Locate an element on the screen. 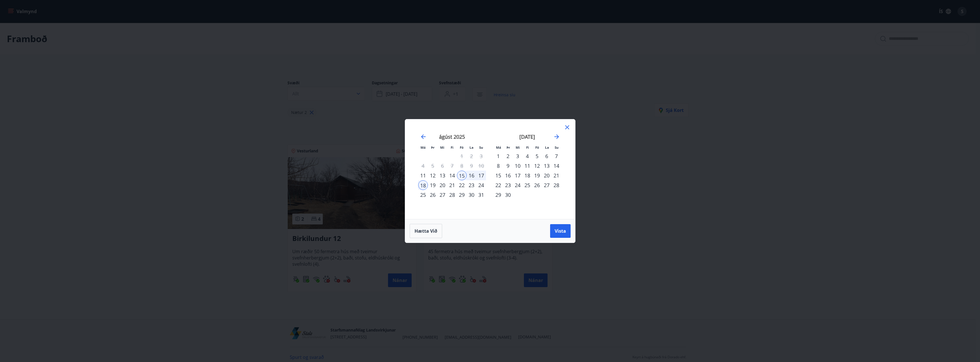 The width and height of the screenshot is (980, 362). td: Choose föstudagur, 19. september 2025 as your check-in date. It’s available. is located at coordinates (537, 175).